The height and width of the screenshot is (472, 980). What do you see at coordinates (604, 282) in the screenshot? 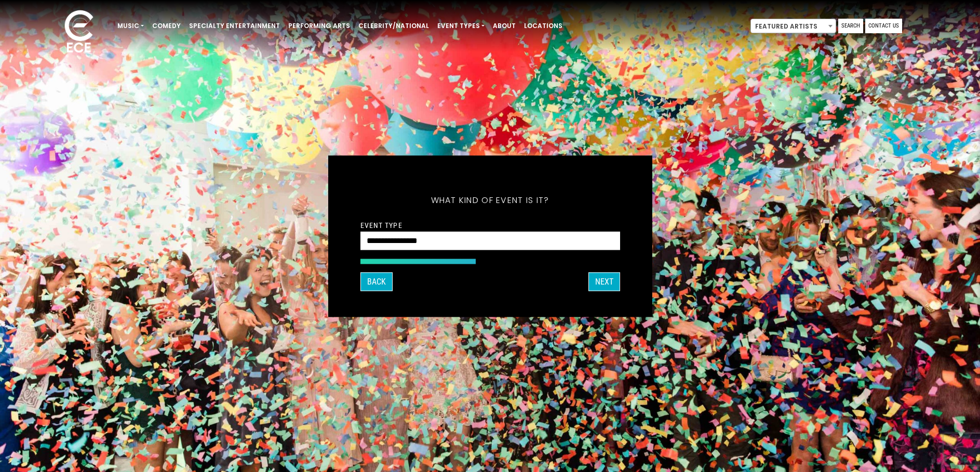
I see `button: Next` at bounding box center [604, 282].